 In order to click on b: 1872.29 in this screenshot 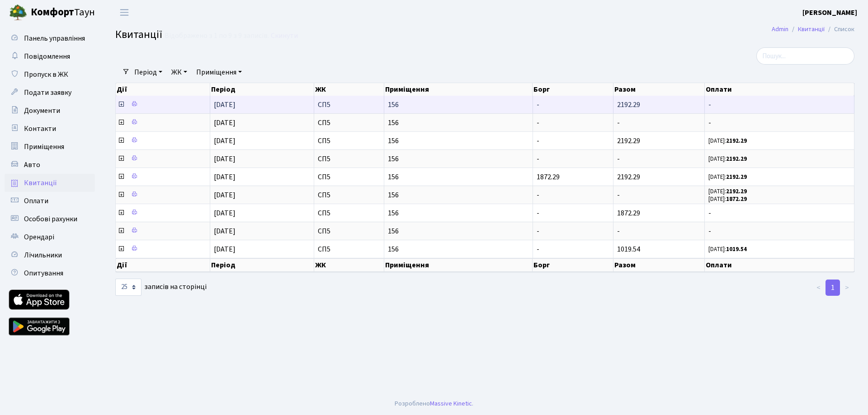, I will do `click(737, 199)`.